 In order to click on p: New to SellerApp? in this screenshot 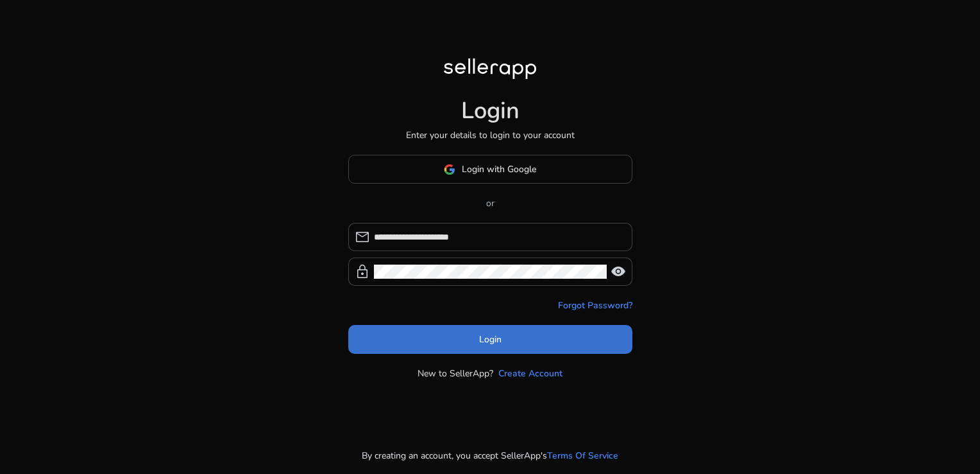, I will do `click(455, 373)`.